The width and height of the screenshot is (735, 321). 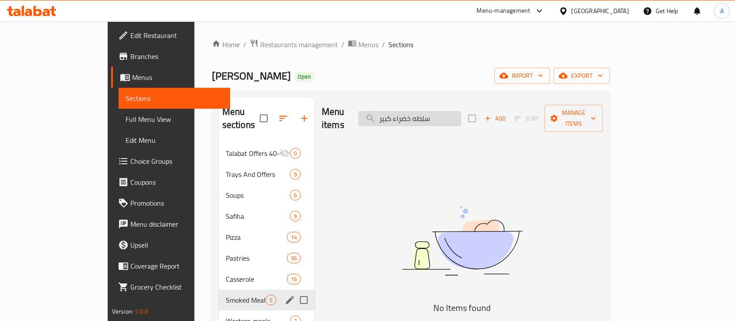 I want to click on span: Coverage Report, so click(x=177, y=266).